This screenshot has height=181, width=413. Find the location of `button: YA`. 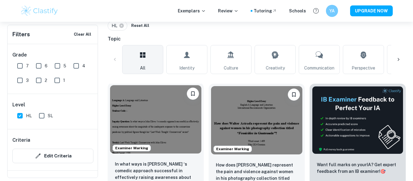

button: YA is located at coordinates (332, 11).